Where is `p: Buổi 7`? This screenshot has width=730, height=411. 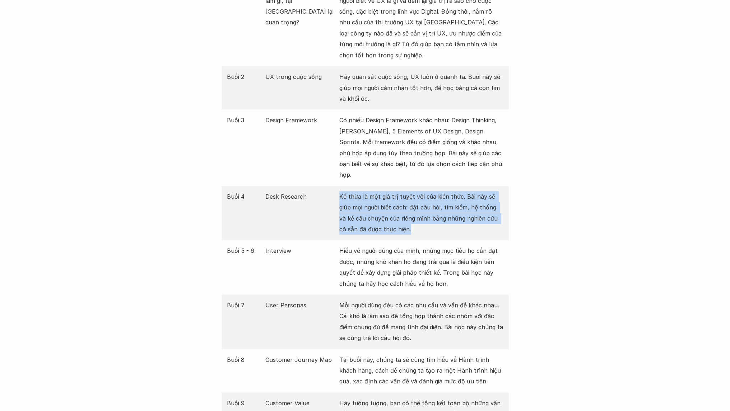 p: Buổi 7 is located at coordinates (244, 305).